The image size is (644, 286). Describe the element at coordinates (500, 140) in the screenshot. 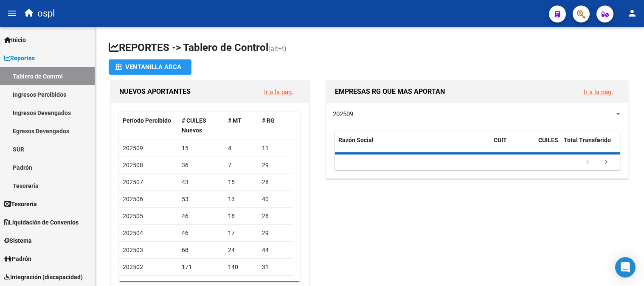

I see `span: CUIT` at that location.